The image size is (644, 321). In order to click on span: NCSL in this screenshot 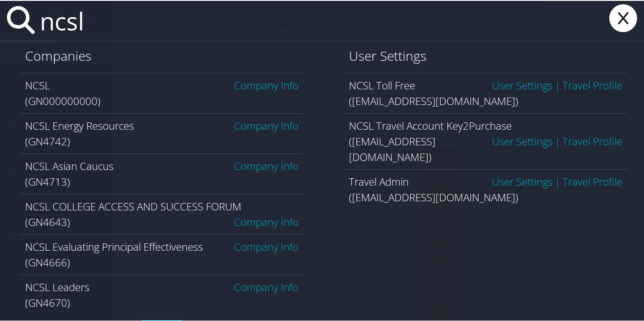, I will do `click(37, 84)`.